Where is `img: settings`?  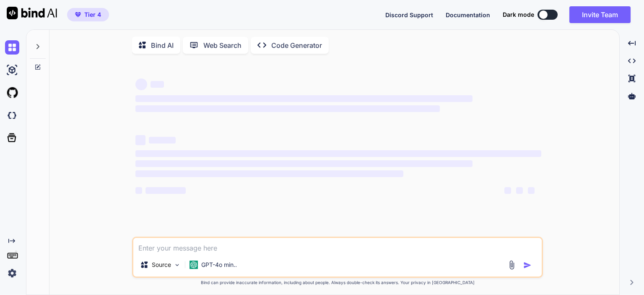
img: settings is located at coordinates (13, 273).